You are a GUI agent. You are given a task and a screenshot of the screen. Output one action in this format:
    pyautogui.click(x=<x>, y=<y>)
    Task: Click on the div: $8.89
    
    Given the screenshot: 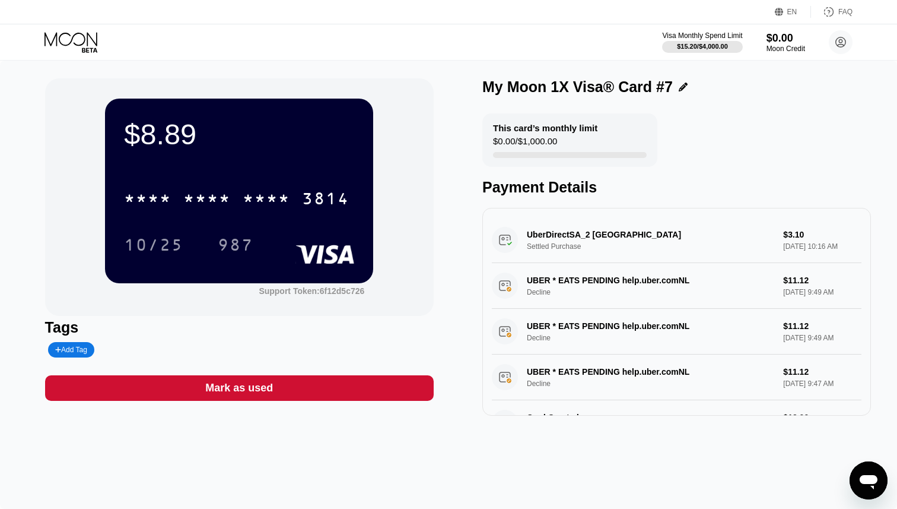 What is the action you would take?
    pyautogui.click(x=239, y=134)
    